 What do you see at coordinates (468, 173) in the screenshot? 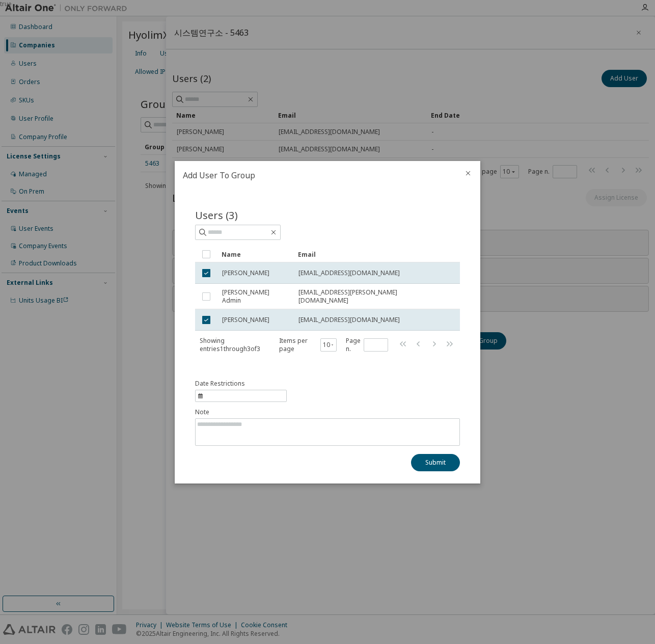
I see `button: close` at bounding box center [468, 173].